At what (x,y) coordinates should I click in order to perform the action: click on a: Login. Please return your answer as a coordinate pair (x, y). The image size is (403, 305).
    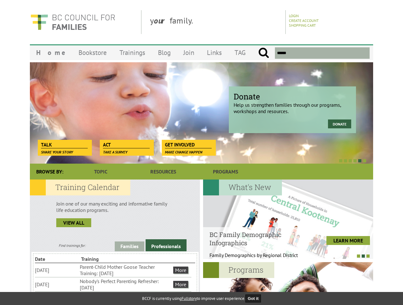
    Looking at the image, I should click on (293, 16).